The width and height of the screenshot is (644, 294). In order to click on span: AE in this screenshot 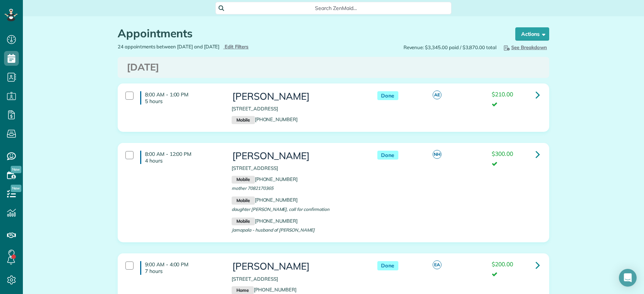, I will do `click(437, 95)`.